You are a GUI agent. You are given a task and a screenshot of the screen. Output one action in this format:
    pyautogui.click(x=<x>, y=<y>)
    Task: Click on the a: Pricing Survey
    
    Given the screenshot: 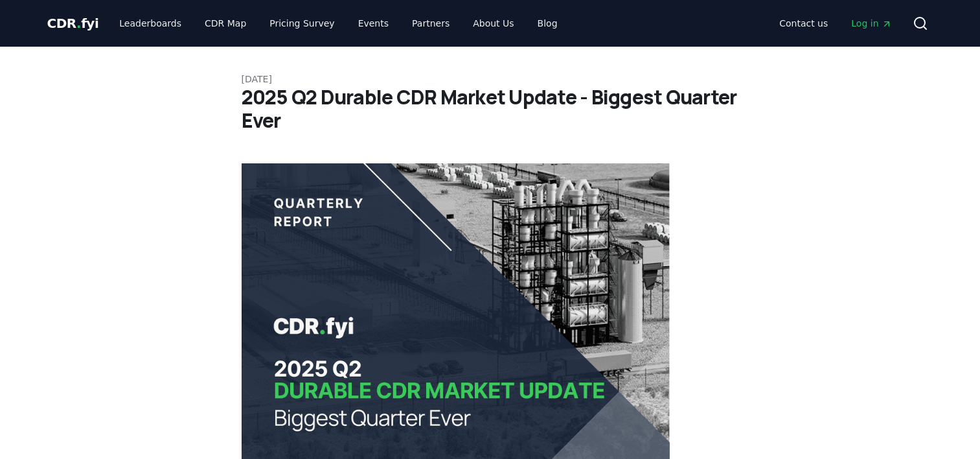 What is the action you would take?
    pyautogui.click(x=302, y=24)
    